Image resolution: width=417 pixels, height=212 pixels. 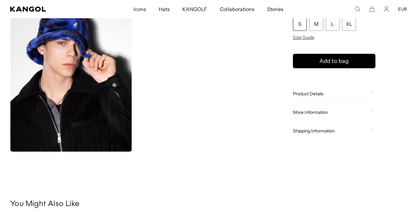 I want to click on div: XL, so click(x=349, y=24).